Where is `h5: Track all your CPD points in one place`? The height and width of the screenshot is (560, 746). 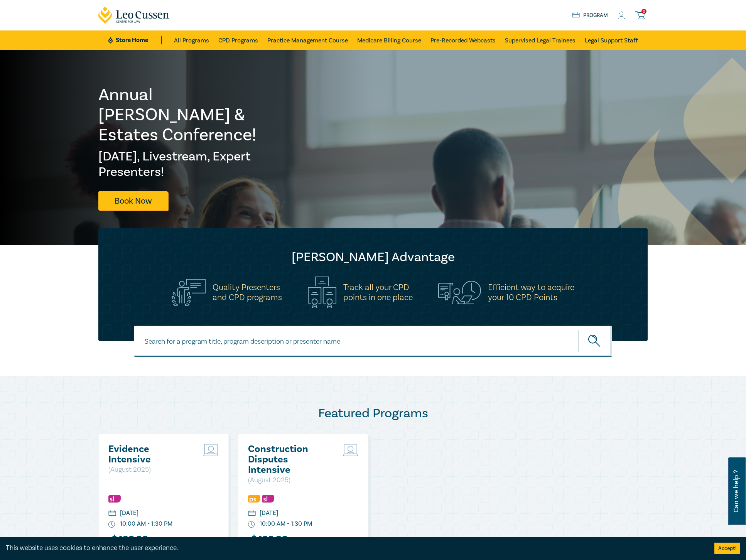 h5: Track all your CPD points in one place is located at coordinates (378, 292).